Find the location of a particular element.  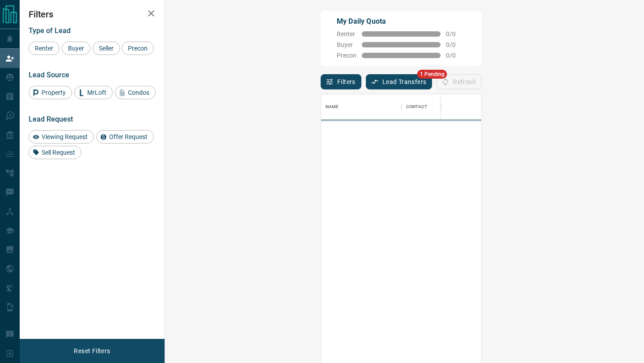

button: Filters is located at coordinates (341, 82).